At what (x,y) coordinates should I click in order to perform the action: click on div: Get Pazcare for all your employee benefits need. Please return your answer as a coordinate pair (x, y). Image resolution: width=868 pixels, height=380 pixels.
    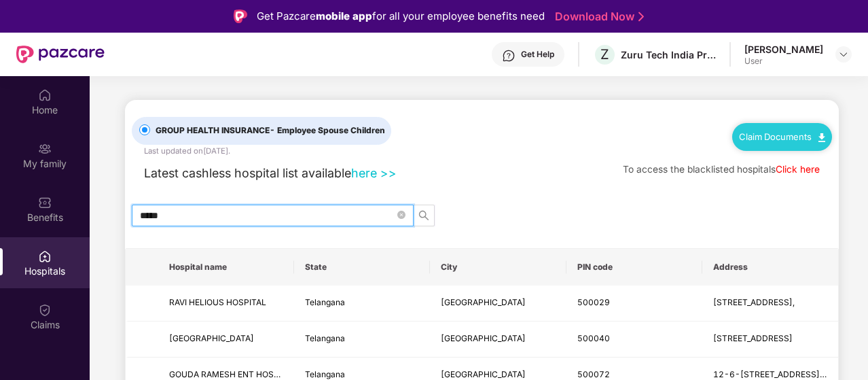
    Looking at the image, I should click on (400, 16).